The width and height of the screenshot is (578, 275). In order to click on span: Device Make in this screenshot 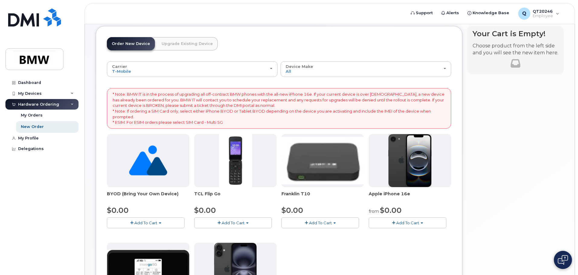, I will do `click(299, 66)`.